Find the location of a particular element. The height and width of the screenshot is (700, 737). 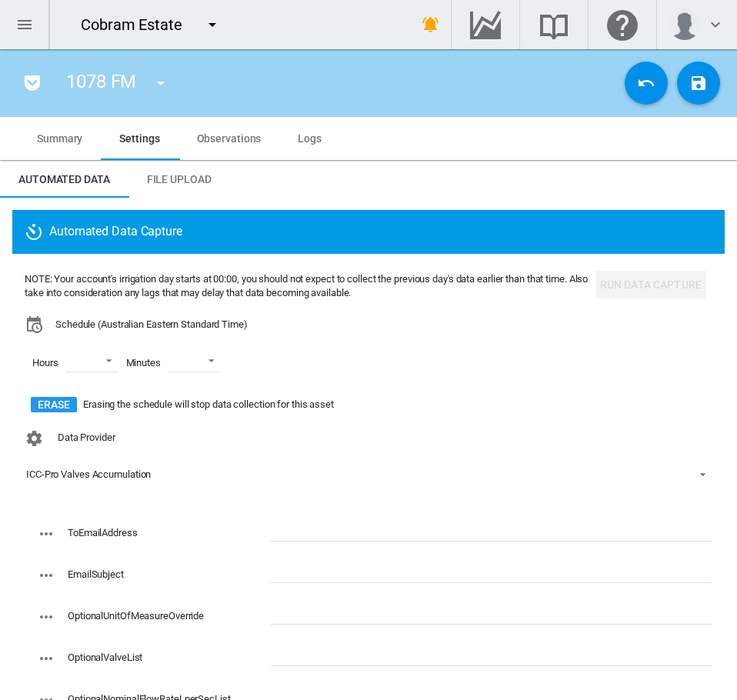

button: Run Data Capture is located at coordinates (651, 285).